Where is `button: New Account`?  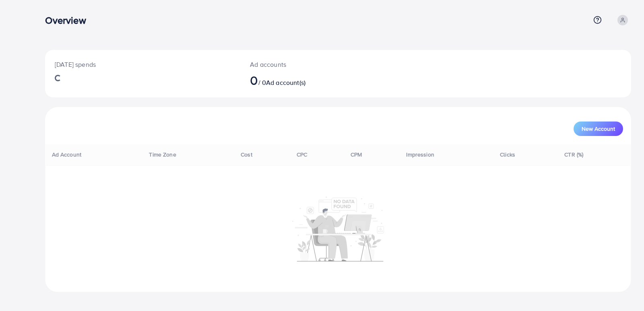 button: New Account is located at coordinates (598, 129).